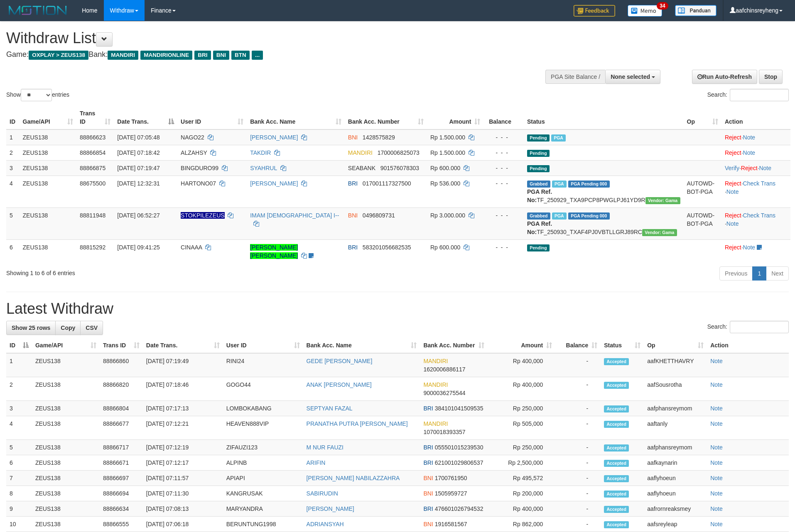  Describe the element at coordinates (559, 216) in the screenshot. I see `span: Marked by aafsreyleap` at that location.